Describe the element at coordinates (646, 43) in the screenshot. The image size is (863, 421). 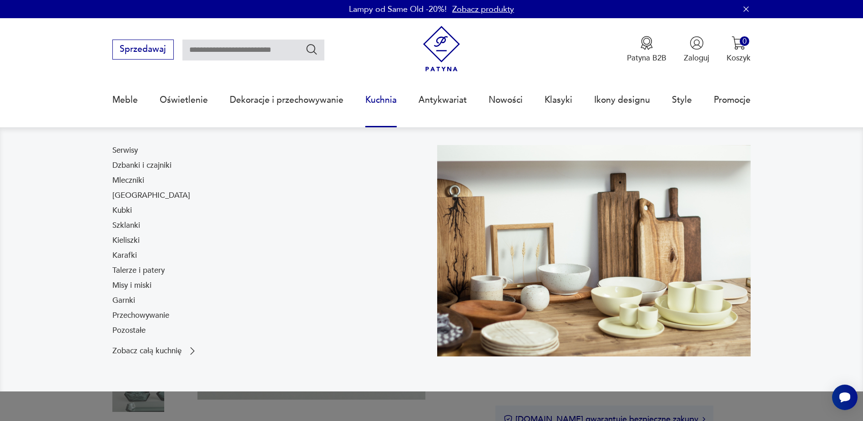
I see `img: Ikona medalu` at that location.